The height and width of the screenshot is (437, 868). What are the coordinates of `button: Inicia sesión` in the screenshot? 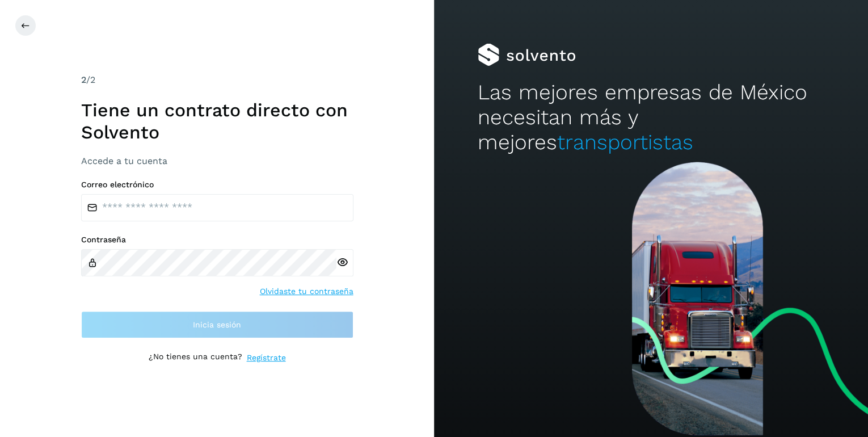 It's located at (217, 324).